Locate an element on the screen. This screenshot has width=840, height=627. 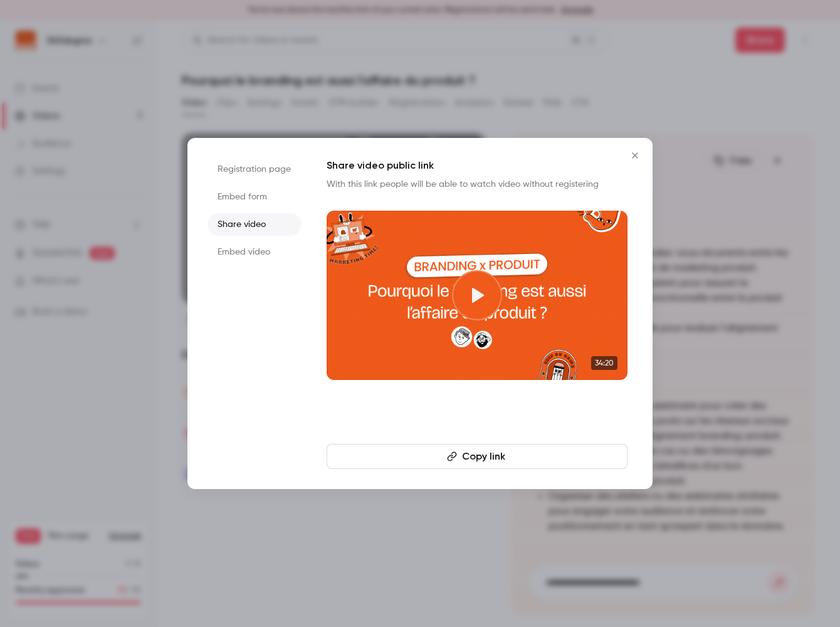
li: Registration page is located at coordinates (255, 169).